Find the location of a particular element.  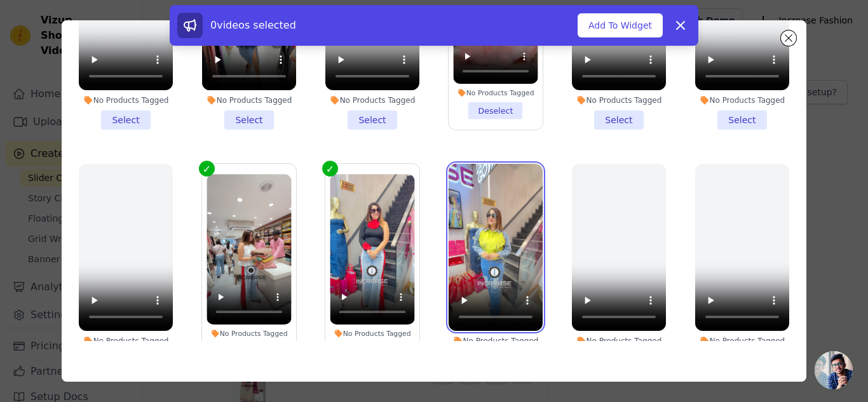

button: Add To Widget is located at coordinates (620, 25).